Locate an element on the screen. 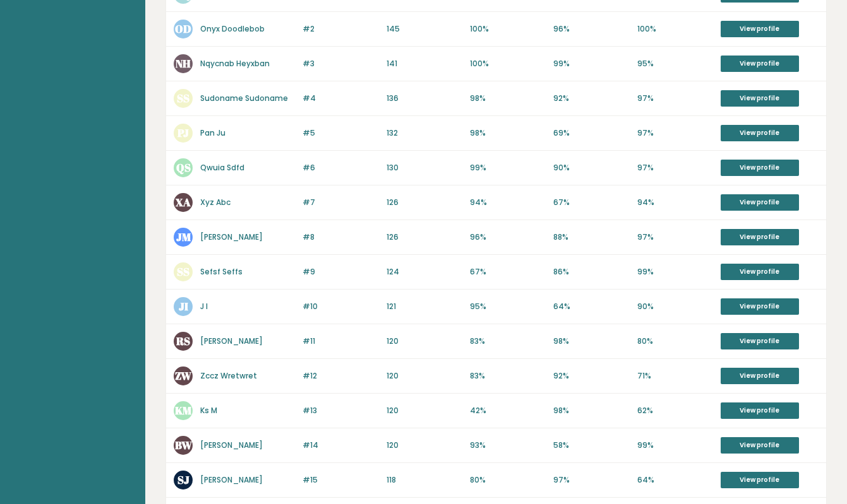 Image resolution: width=847 pixels, height=504 pixels. text: XA is located at coordinates (183, 202).